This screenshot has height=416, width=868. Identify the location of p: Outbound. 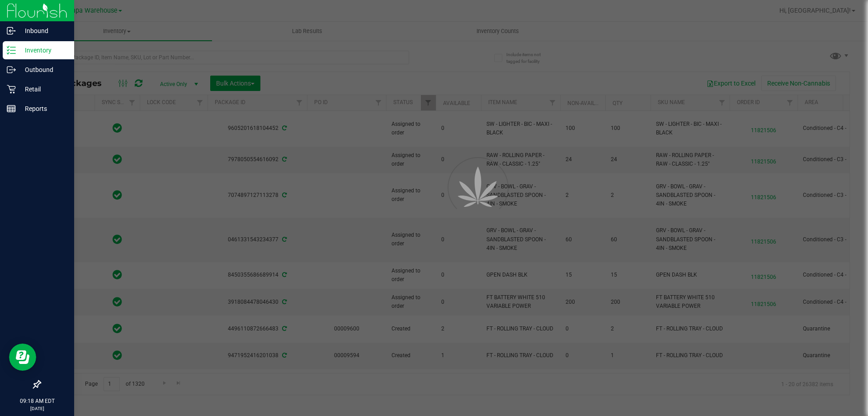
(43, 69).